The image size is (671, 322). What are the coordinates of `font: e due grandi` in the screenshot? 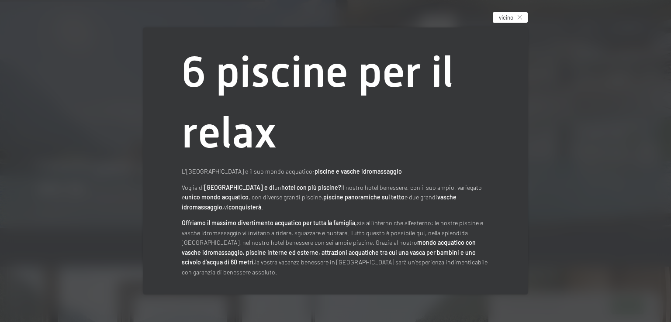 It's located at (421, 197).